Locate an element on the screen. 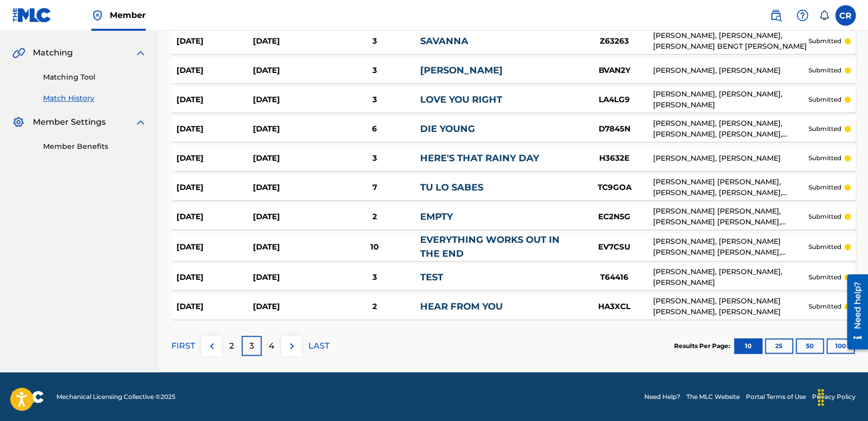 This screenshot has width=868, height=421. div: 10 is located at coordinates (375, 247).